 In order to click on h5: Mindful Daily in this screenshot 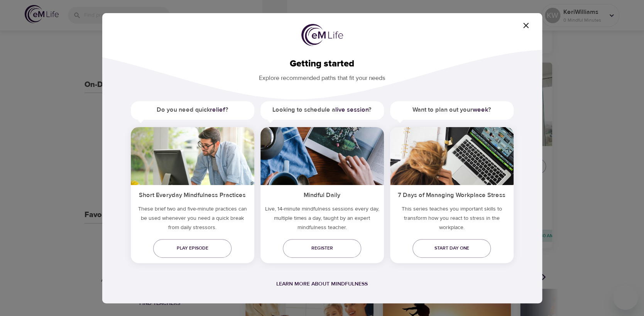, I will do `click(322, 194)`.